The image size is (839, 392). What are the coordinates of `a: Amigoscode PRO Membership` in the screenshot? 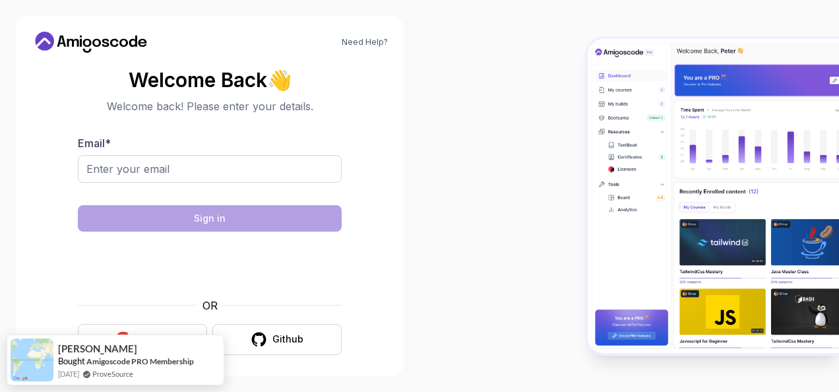 It's located at (140, 361).